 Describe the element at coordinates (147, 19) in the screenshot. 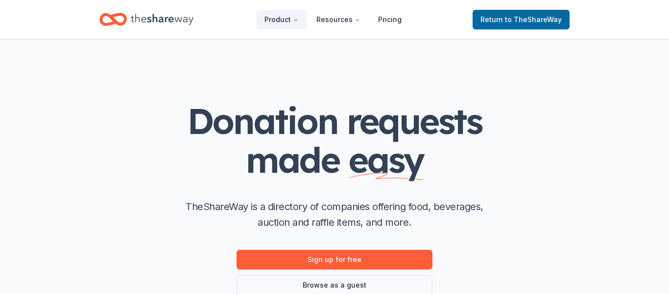

I see `a: Home` at that location.